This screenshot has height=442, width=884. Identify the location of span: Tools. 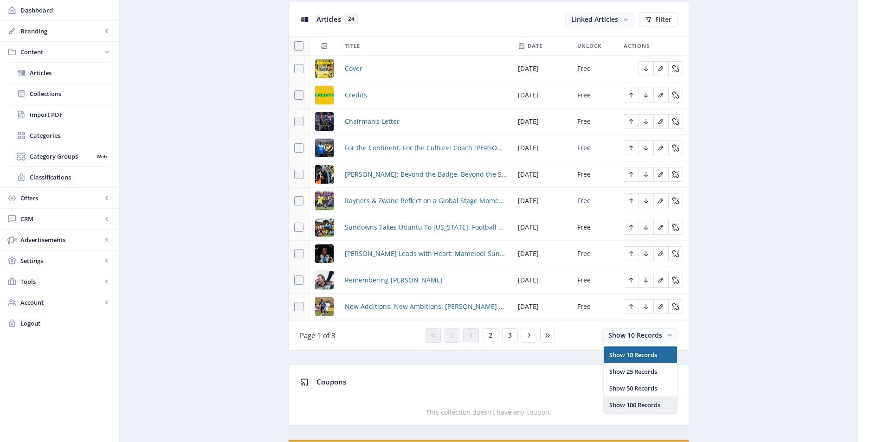
(61, 282).